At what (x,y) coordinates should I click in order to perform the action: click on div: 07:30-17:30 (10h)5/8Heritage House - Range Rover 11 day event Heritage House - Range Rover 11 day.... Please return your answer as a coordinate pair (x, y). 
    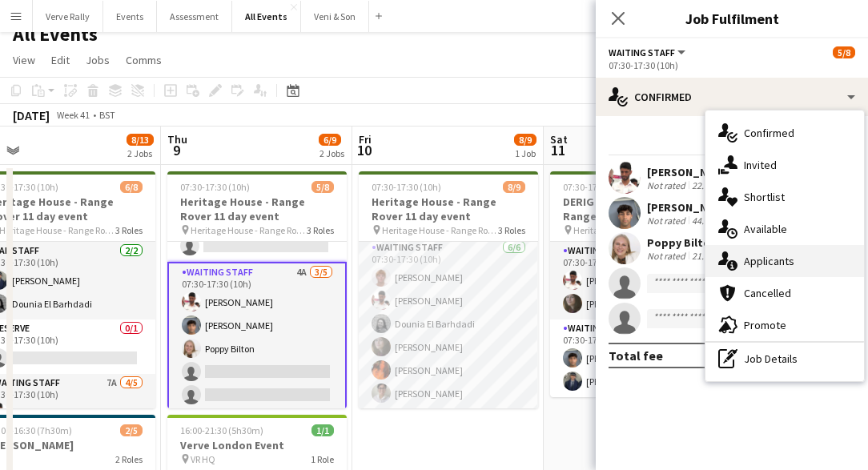
    Looking at the image, I should click on (257, 290).